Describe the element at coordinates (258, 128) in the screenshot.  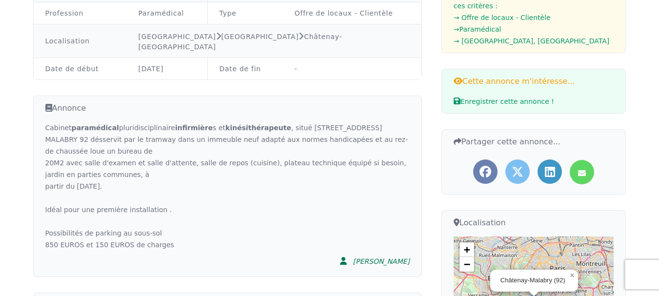
I see `strong: kinési` at that location.